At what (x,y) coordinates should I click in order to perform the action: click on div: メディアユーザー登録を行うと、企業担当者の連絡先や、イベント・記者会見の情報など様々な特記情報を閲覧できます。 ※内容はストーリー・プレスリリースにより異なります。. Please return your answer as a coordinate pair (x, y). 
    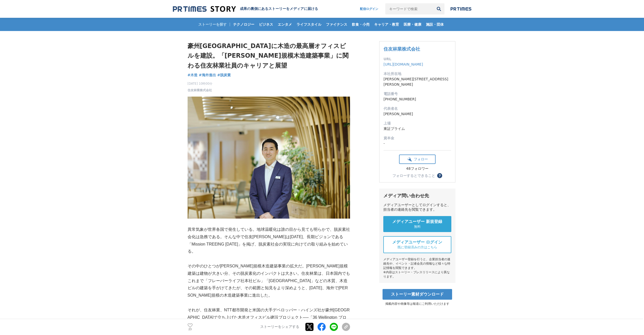
    Looking at the image, I should click on (417, 268).